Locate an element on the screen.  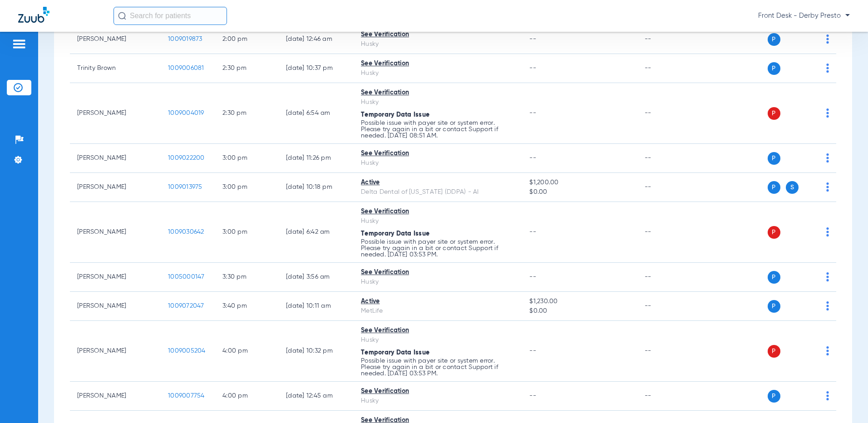
td: 2:00 PM is located at coordinates (247, 40).